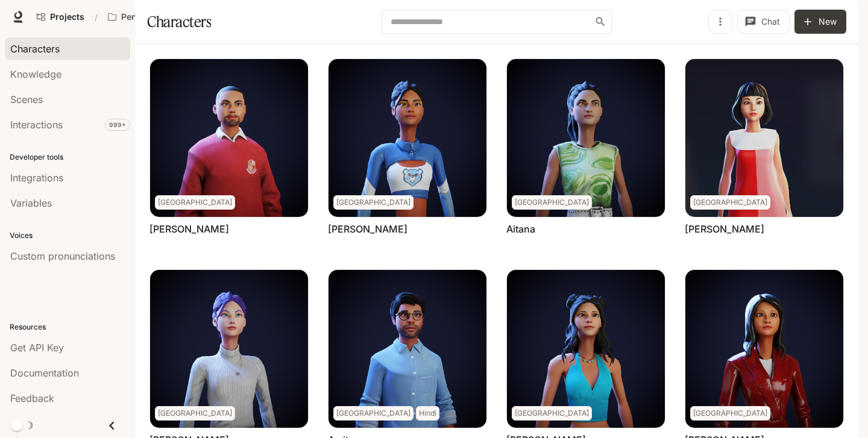  Describe the element at coordinates (155, 17) in the screenshot. I see `button: Open workspace menu` at that location.